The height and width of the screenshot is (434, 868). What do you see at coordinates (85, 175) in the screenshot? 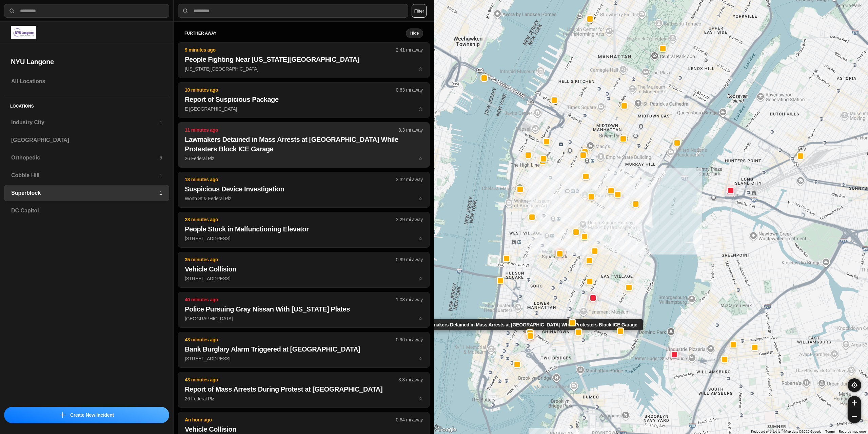
I see `h3: Cobble Hill` at bounding box center [85, 175].